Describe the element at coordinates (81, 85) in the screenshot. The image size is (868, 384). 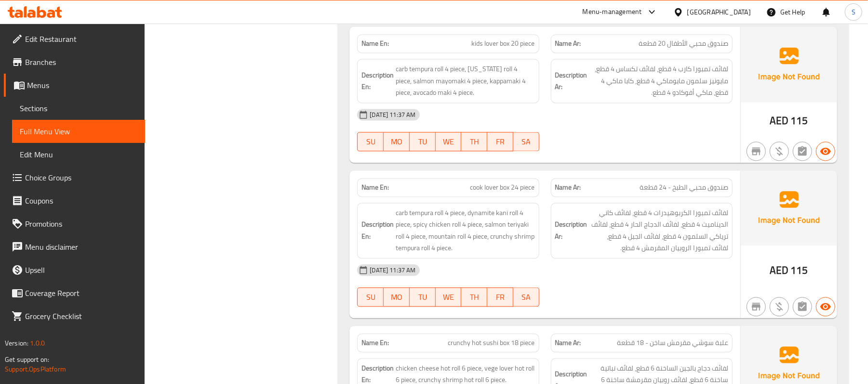
I see `span: Menus` at that location.